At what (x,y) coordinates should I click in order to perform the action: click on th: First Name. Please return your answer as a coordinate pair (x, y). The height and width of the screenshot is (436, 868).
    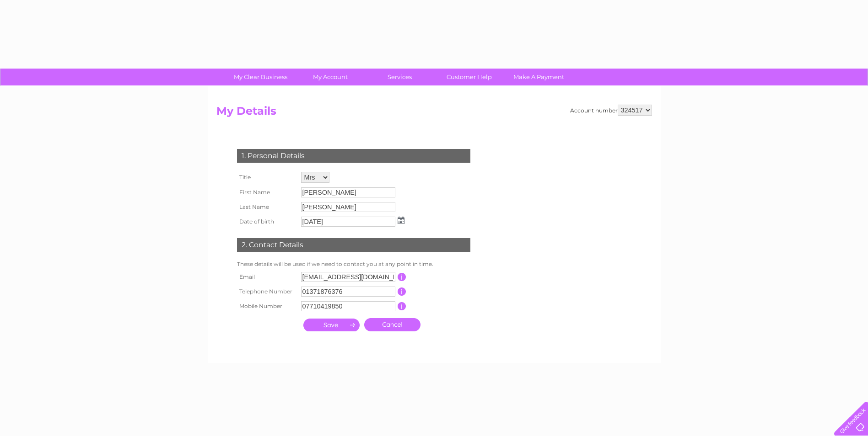
    Looking at the image, I should click on (267, 192).